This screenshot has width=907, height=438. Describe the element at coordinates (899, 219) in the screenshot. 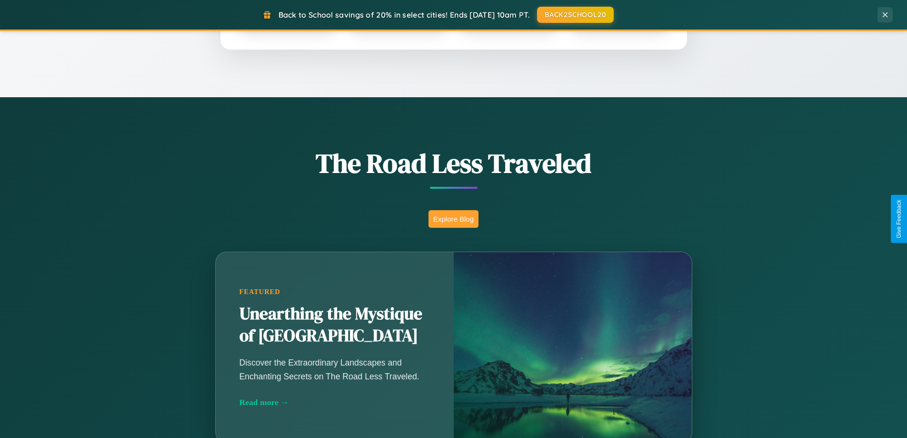

I see `div: Give Feedback` at that location.